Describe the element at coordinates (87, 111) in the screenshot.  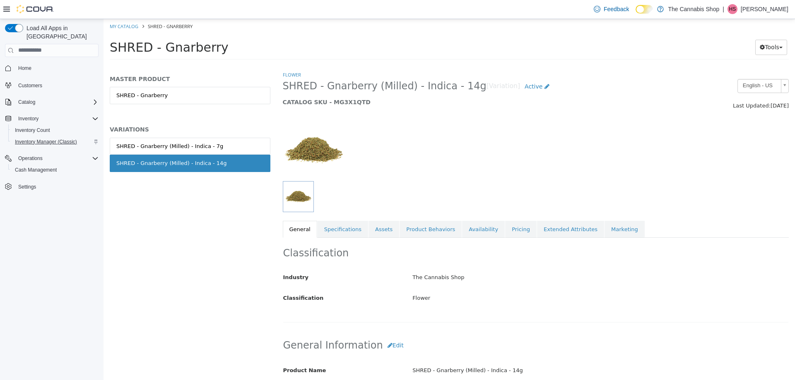
I see `h5: VARIATIONS` at that location.